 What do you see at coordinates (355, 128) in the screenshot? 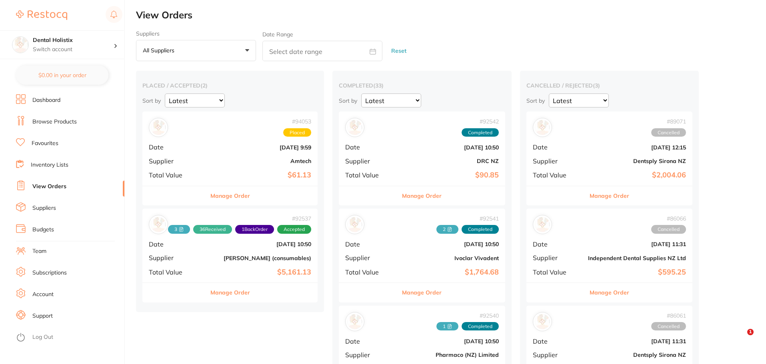
I see `img: DRC NZ` at bounding box center [355, 128].